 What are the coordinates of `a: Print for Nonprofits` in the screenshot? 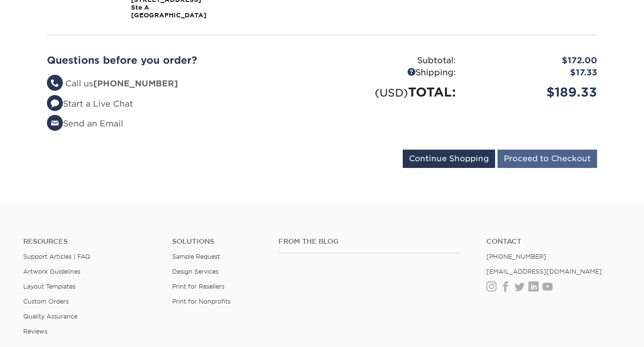 It's located at (201, 301).